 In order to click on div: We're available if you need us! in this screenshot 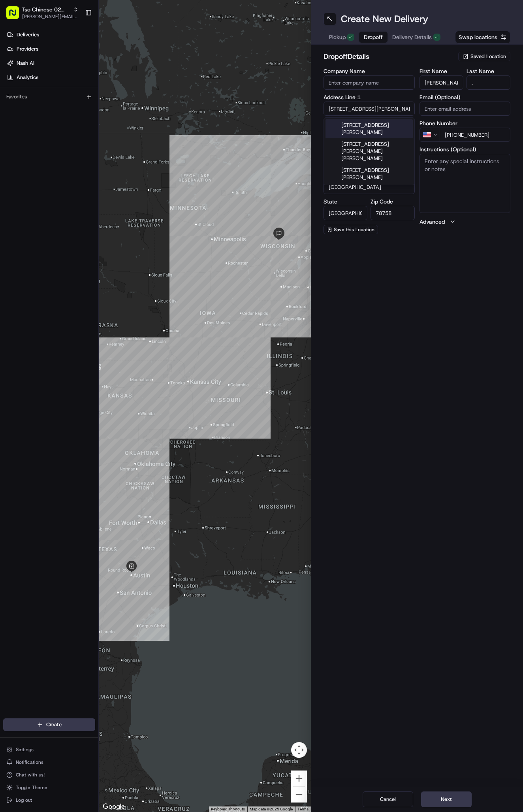, I will do `click(72, 86)`.